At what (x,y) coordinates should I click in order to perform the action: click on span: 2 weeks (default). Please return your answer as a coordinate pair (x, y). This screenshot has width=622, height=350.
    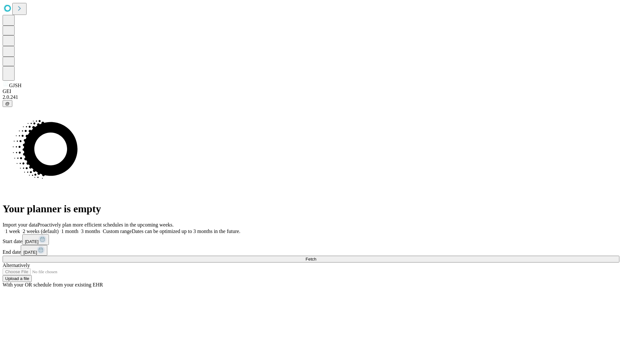
    Looking at the image, I should click on (41, 231).